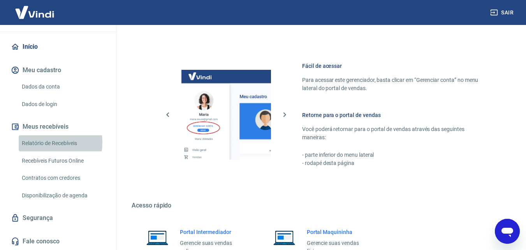  Describe the element at coordinates (212, 232) in the screenshot. I see `h6: Portal Intermediador` at that location.